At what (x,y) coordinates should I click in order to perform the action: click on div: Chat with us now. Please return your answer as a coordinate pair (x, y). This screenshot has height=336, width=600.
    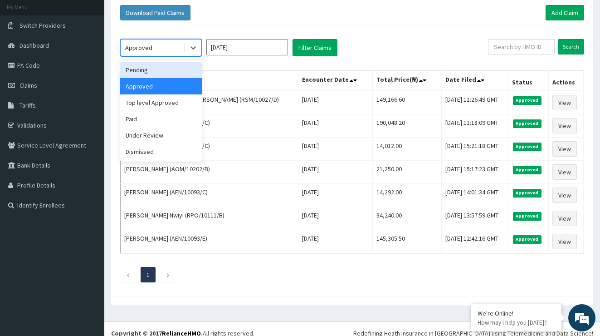
    Looking at the image, I should click on (100, 57).